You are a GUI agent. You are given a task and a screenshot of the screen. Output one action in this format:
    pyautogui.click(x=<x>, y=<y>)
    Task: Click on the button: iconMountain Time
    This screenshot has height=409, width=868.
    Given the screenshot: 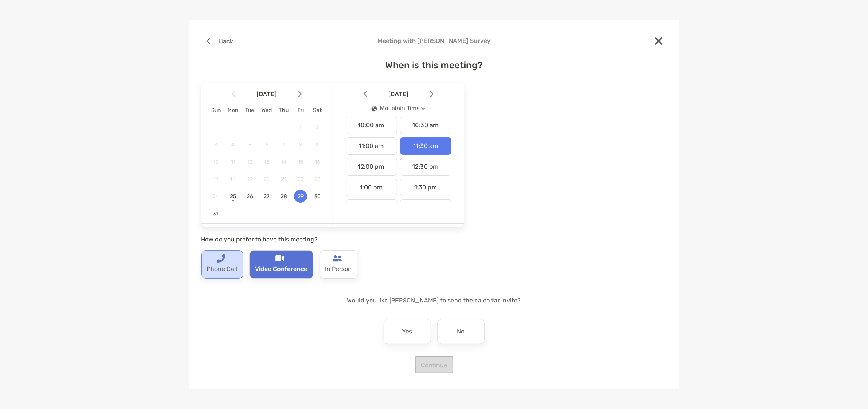 What is the action you would take?
    pyautogui.click(x=398, y=109)
    